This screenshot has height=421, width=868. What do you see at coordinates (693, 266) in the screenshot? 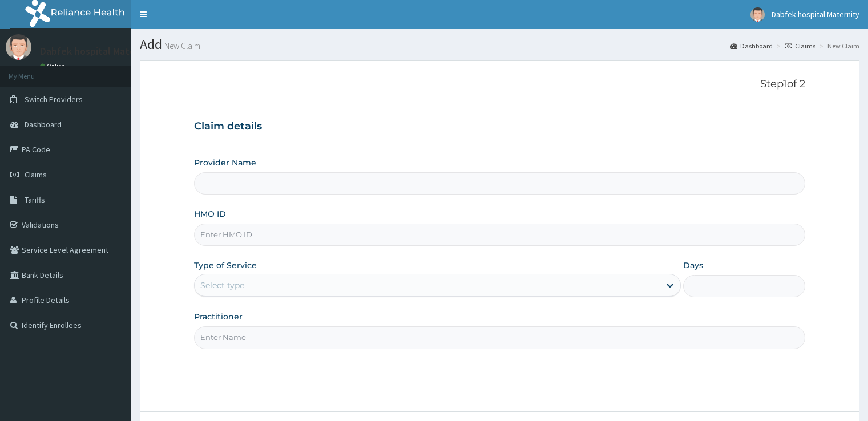
I see `label: Days` at bounding box center [693, 266].